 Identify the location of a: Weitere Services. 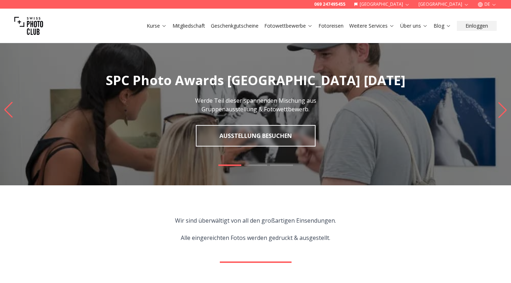
(372, 26).